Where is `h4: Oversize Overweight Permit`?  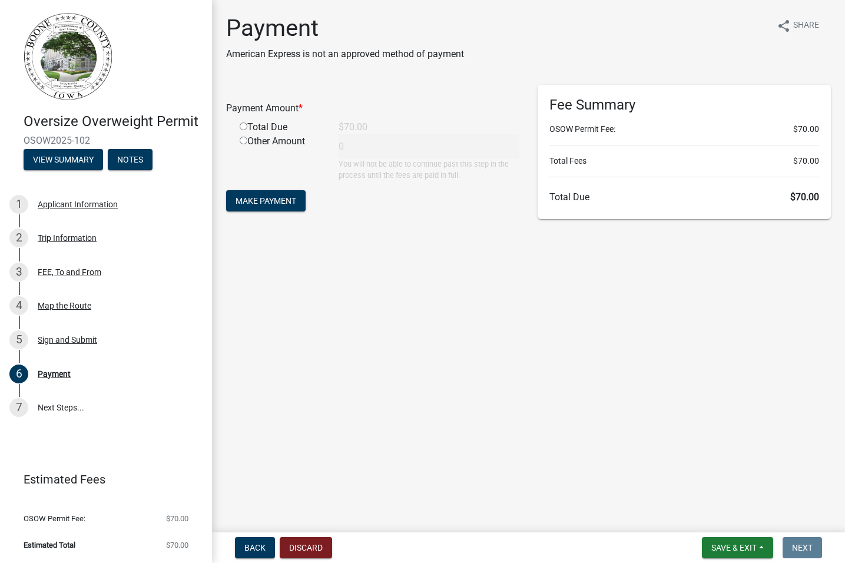 h4: Oversize Overweight Permit is located at coordinates (113, 121).